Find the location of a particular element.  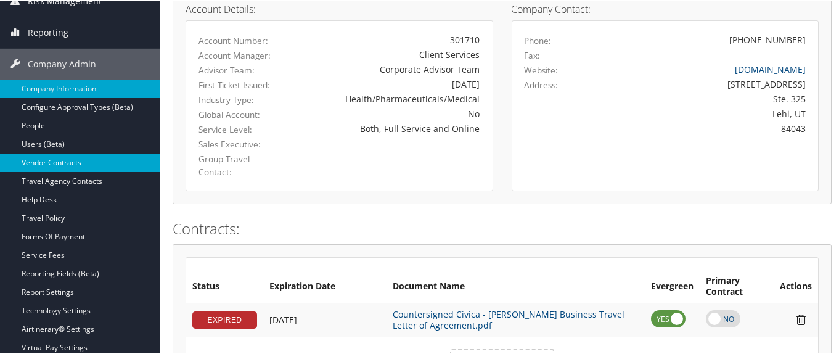

th: Actions is located at coordinates (796, 285).